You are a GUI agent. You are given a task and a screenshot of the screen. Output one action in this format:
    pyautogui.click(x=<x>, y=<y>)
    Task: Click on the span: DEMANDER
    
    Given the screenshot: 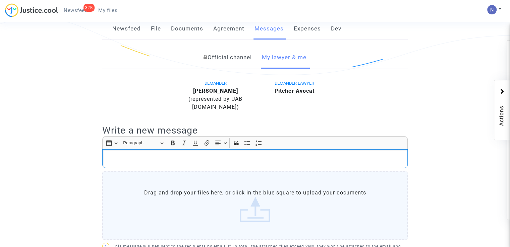 What is the action you would take?
    pyautogui.click(x=216, y=83)
    